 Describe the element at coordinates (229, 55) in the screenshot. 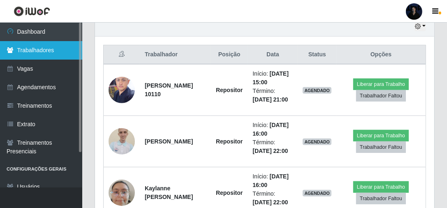

I see `th: Posição` at that location.